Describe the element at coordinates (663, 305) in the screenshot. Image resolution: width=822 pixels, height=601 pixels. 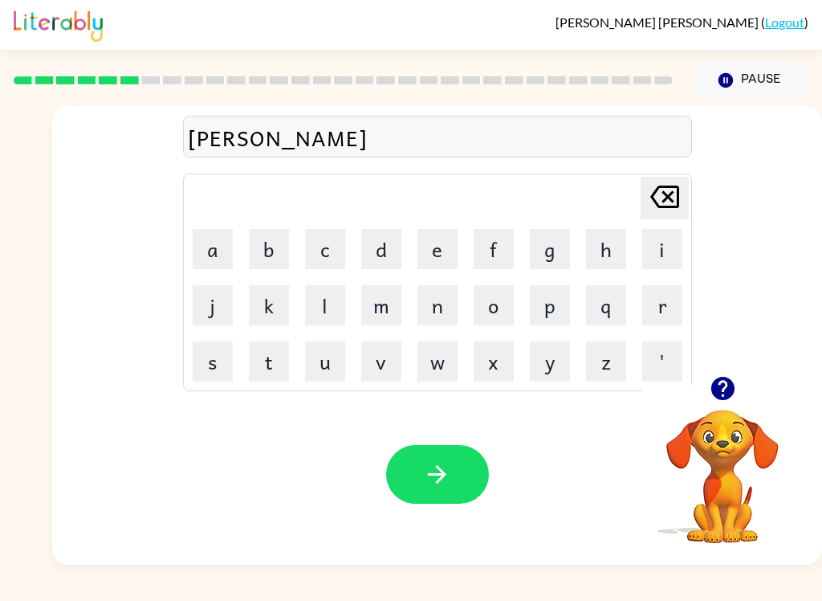
I see `button: r` at that location.